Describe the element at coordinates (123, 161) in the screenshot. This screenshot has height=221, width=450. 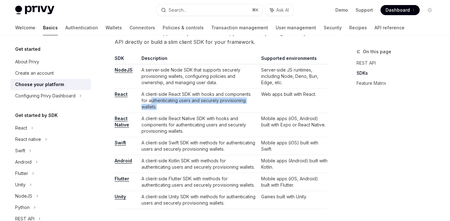
I see `a: Android` at that location.